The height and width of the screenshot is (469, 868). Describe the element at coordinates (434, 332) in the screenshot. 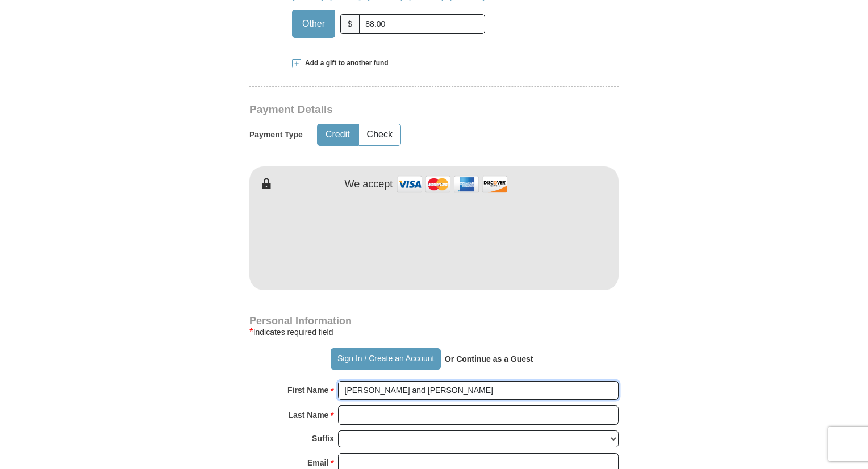

I see `div: Indicates required field` at that location.